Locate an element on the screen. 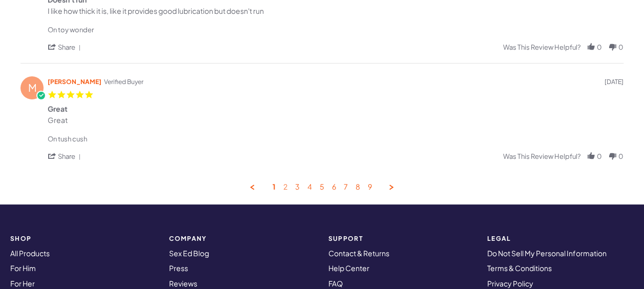 This screenshot has width=644, height=289. a: Contact & Returns is located at coordinates (359, 254).